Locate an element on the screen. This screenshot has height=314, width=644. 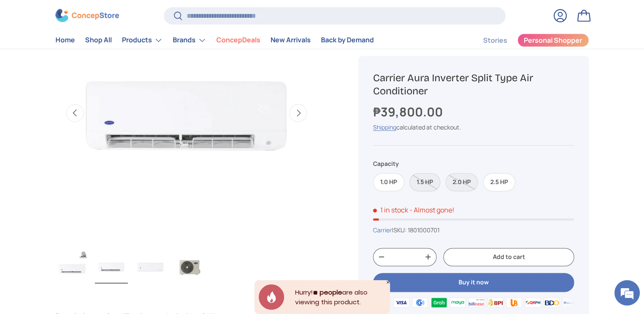
a: Back by Demand is located at coordinates (348, 40).